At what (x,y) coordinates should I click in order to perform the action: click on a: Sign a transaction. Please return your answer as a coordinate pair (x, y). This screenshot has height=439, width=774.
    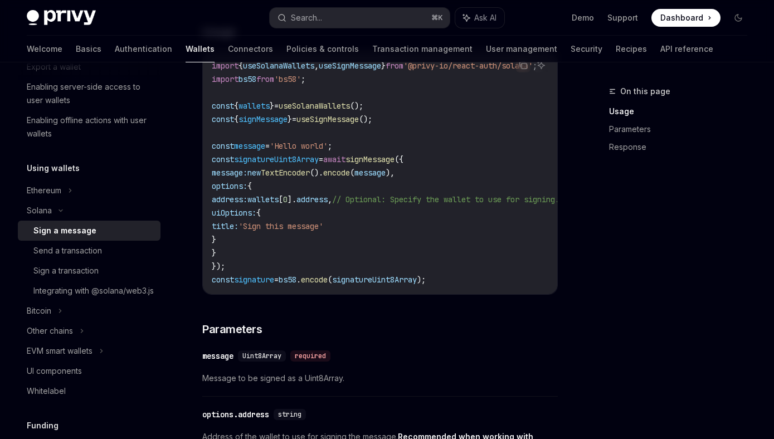
    Looking at the image, I should click on (89, 271).